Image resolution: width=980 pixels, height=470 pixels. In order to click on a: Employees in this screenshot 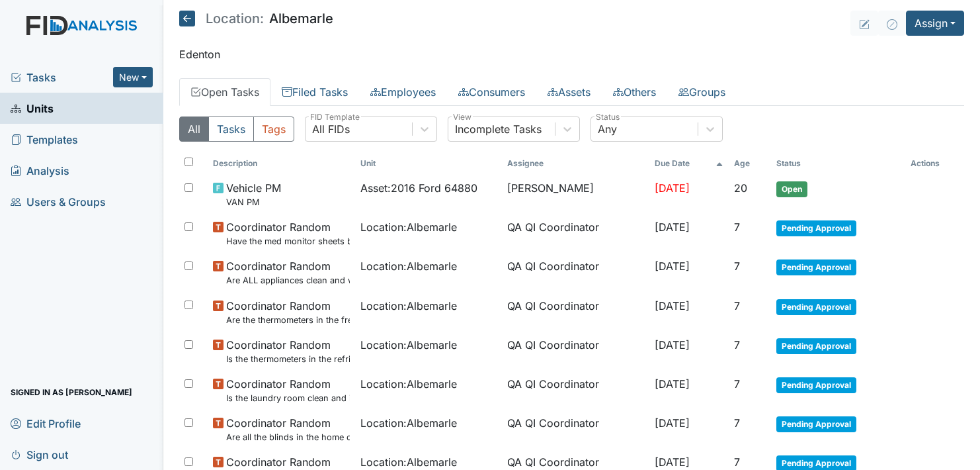, I will do `click(403, 92)`.